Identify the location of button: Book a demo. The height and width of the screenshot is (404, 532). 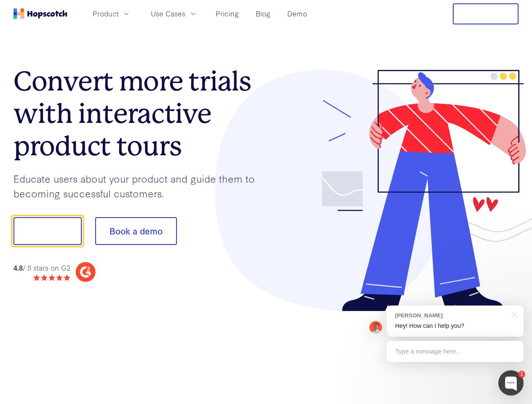
(136, 231).